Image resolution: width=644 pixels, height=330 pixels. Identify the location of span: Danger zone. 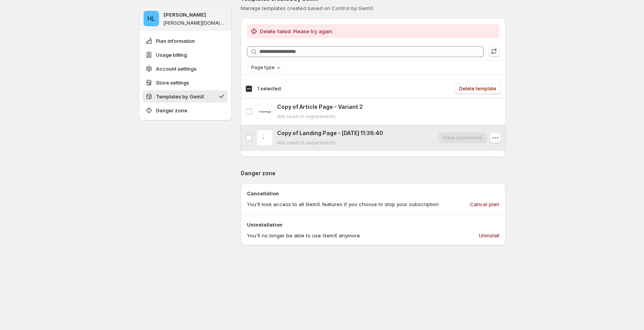
(172, 110).